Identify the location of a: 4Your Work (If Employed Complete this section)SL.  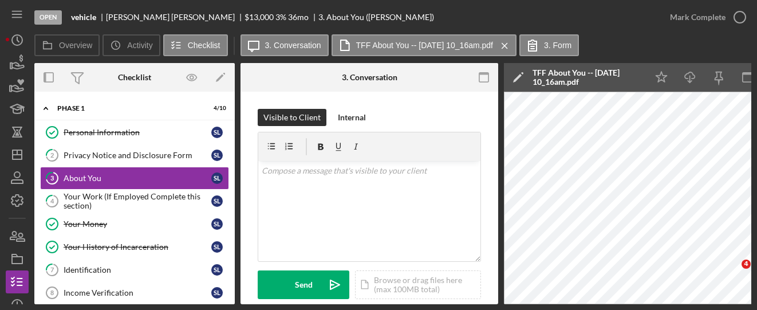
(135, 201).